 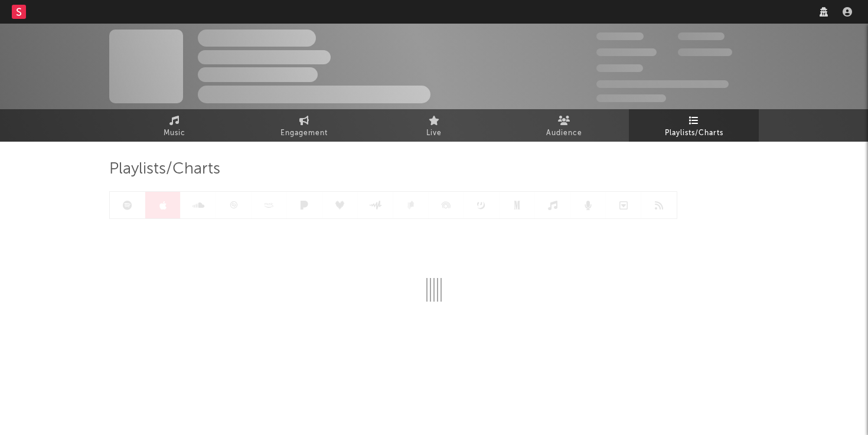 What do you see at coordinates (304, 134) in the screenshot?
I see `span: Engagement` at bounding box center [304, 134].